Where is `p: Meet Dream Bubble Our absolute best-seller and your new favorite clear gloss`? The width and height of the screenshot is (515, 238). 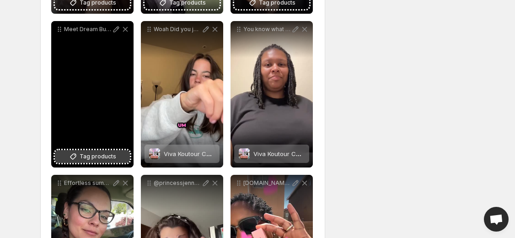
p: Meet Dream Bubble Our absolute best-seller and your new favorite clear gloss is located at coordinates (88, 29).